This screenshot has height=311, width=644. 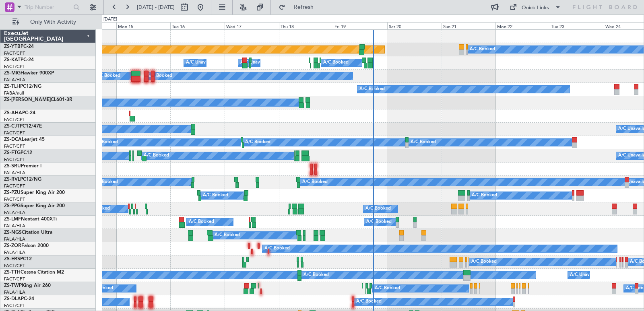 I want to click on div: Tue 16, so click(x=197, y=26).